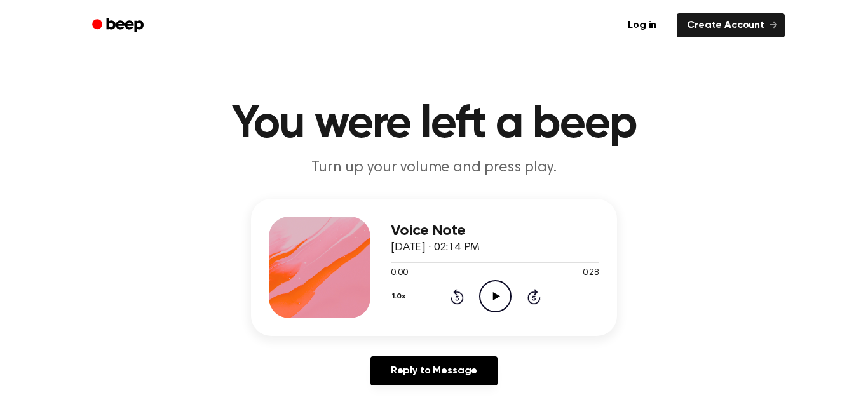  Describe the element at coordinates (591, 273) in the screenshot. I see `span: 0:28` at that location.